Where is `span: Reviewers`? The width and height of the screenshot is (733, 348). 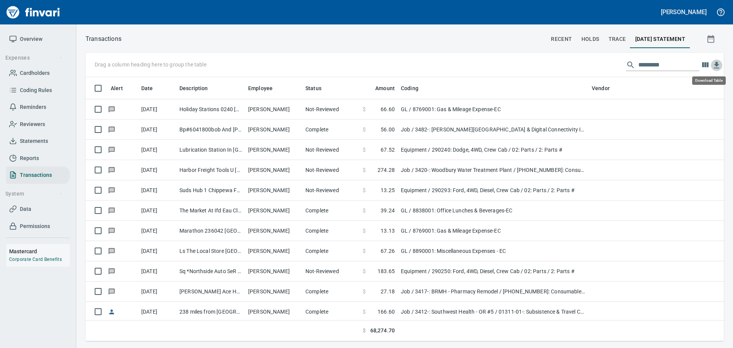
span: Reviewers is located at coordinates (32, 124).